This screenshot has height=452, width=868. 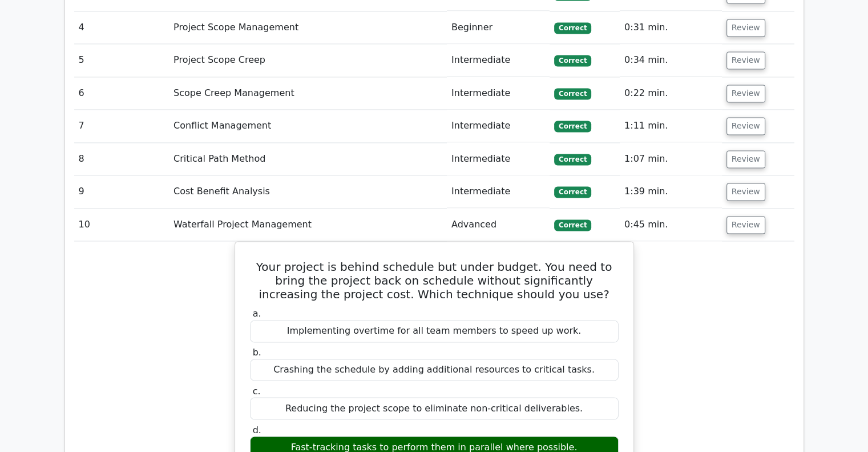 I want to click on td: 0:22 min., so click(x=670, y=93).